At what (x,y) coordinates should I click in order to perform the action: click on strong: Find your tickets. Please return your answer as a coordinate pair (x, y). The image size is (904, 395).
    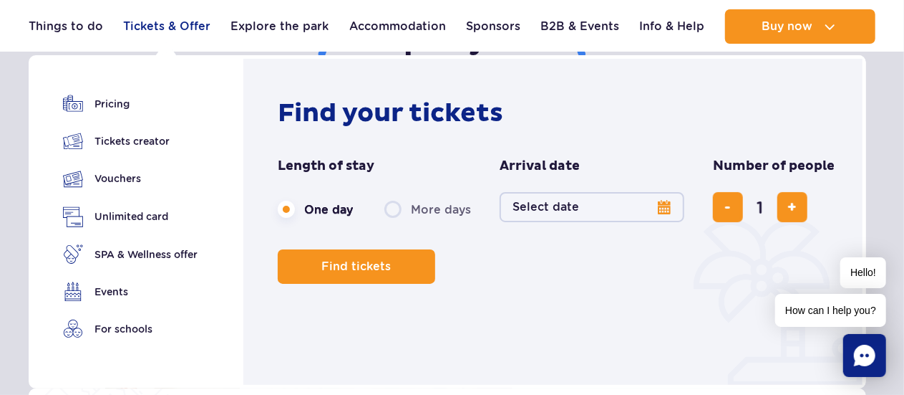
    Looking at the image, I should click on (390, 113).